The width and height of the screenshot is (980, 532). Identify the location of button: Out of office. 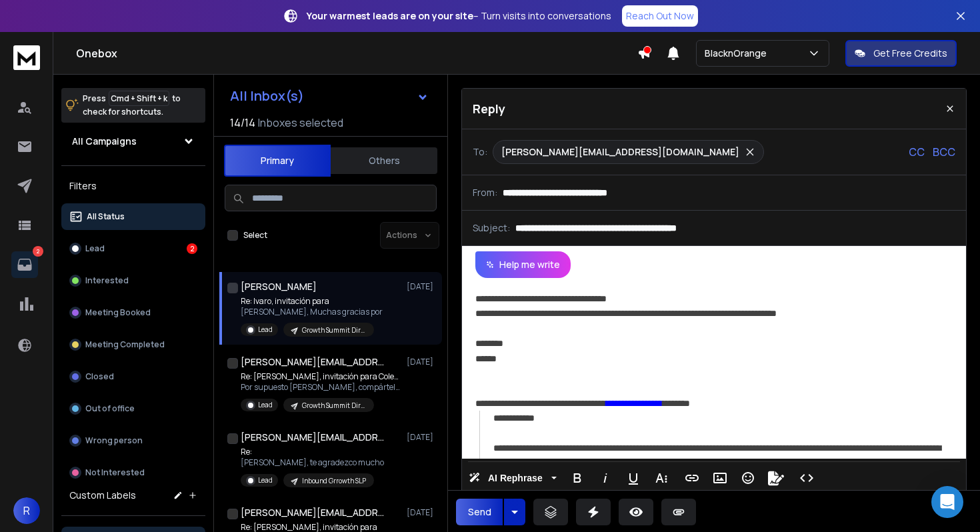
(133, 409).